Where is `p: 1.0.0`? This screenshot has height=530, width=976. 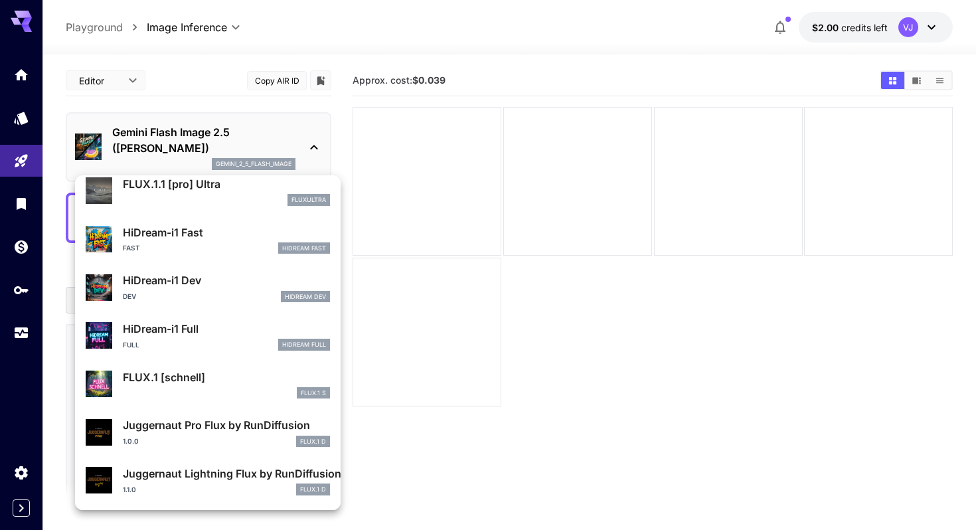
p: 1.0.0 is located at coordinates (131, 441).